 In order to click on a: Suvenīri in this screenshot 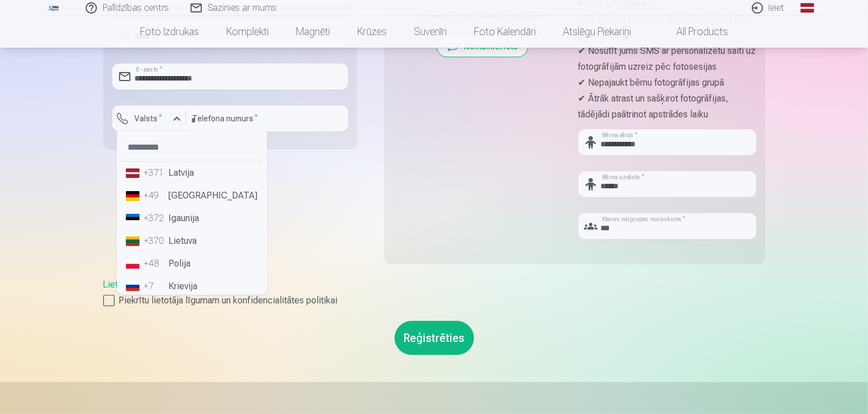, I will do `click(430, 32)`.